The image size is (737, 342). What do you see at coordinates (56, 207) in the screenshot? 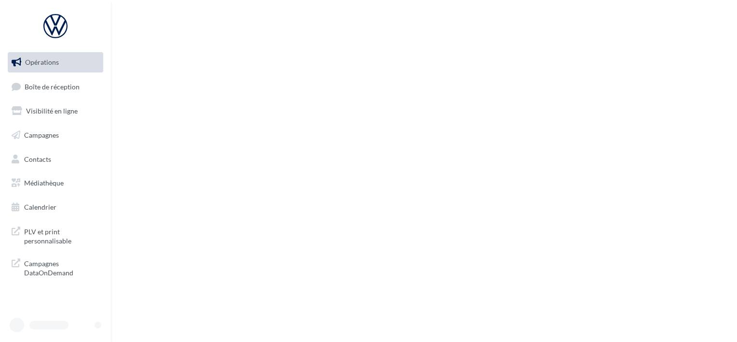
I see `a: Calendrier` at bounding box center [56, 207].